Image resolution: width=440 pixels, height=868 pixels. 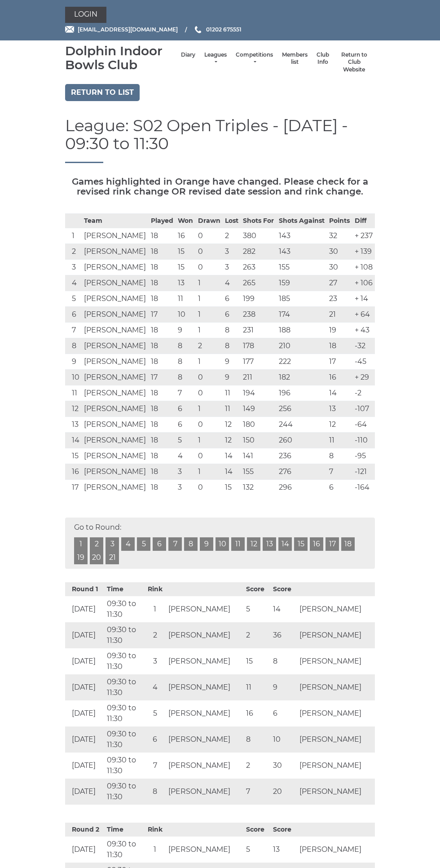 What do you see at coordinates (144, 544) in the screenshot?
I see `a: 5` at bounding box center [144, 544].